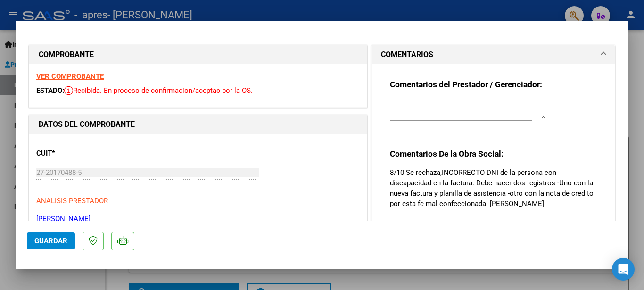  I want to click on strong: COMPROBANTE, so click(66, 54).